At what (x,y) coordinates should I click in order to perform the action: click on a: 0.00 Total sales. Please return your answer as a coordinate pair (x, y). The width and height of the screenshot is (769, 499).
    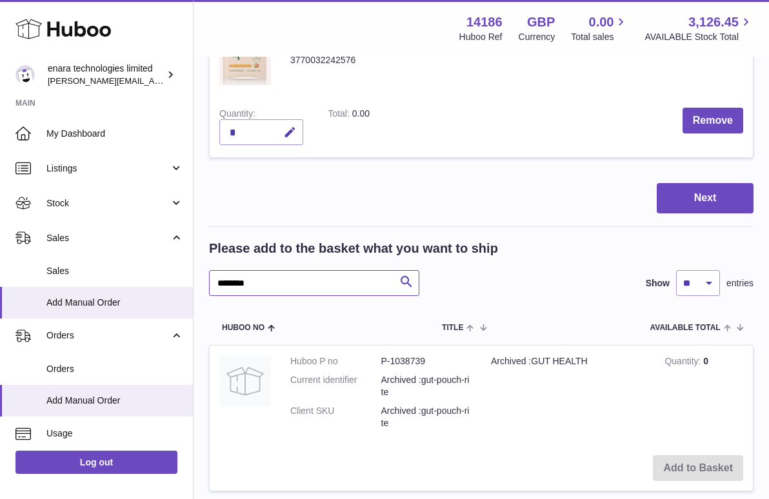
    Looking at the image, I should click on (599, 28).